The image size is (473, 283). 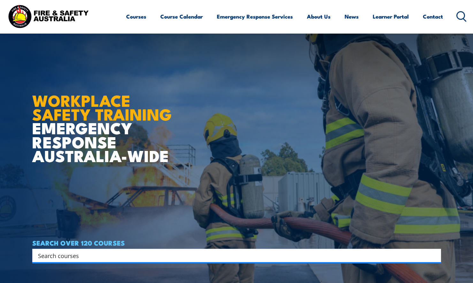 What do you see at coordinates (234, 255) in the screenshot?
I see `form: Search form` at bounding box center [234, 255].